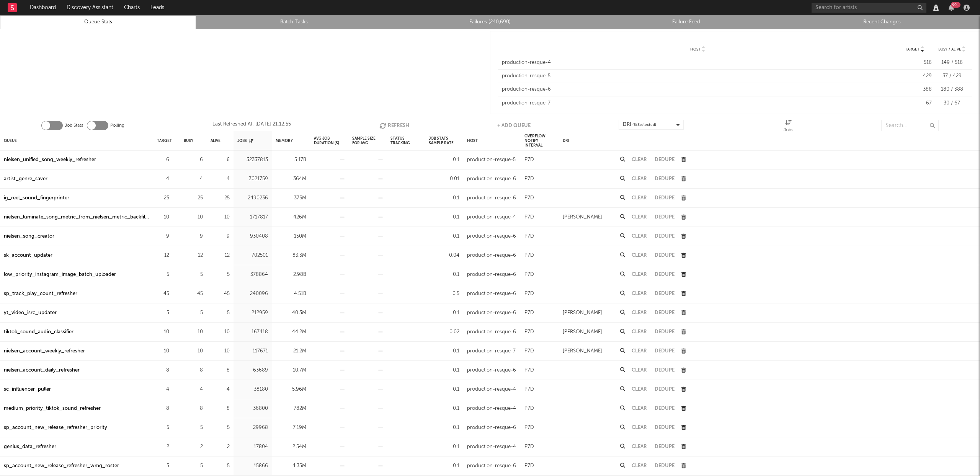 This screenshot has height=476, width=980. What do you see at coordinates (914, 90) in the screenshot?
I see `div: 388` at bounding box center [914, 90].